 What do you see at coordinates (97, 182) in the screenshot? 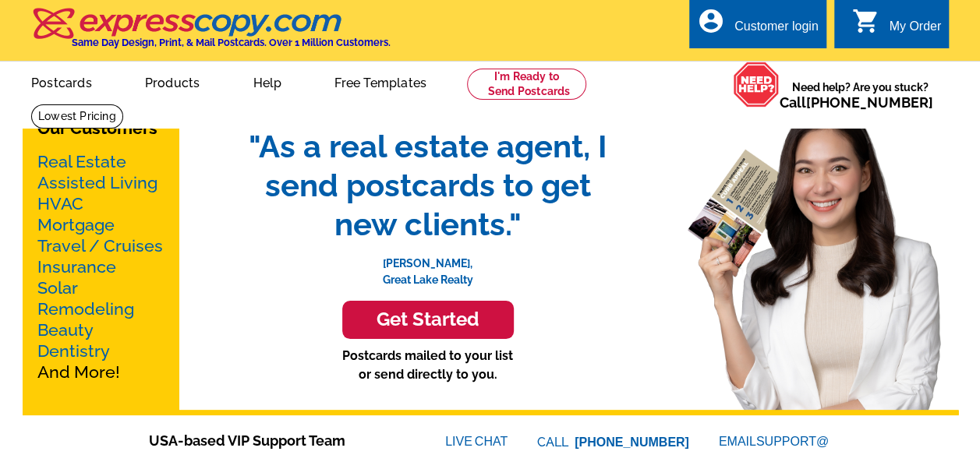
I see `a: Assisted Living` at bounding box center [97, 182].